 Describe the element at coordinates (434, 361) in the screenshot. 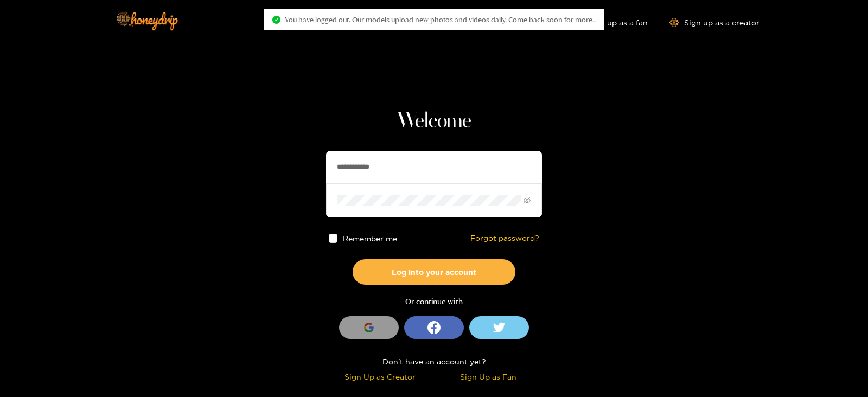

I see `div: Don't have an account yet?` at that location.